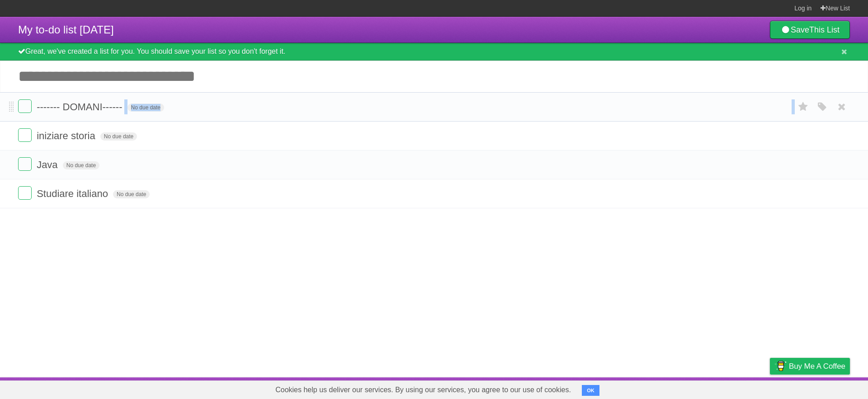 The width and height of the screenshot is (868, 399). I want to click on span: iniziare storia, so click(67, 136).